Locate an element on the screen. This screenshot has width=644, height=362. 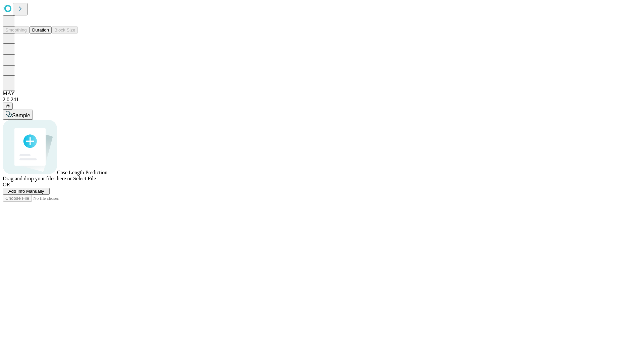
button: Duration is located at coordinates (41, 30).